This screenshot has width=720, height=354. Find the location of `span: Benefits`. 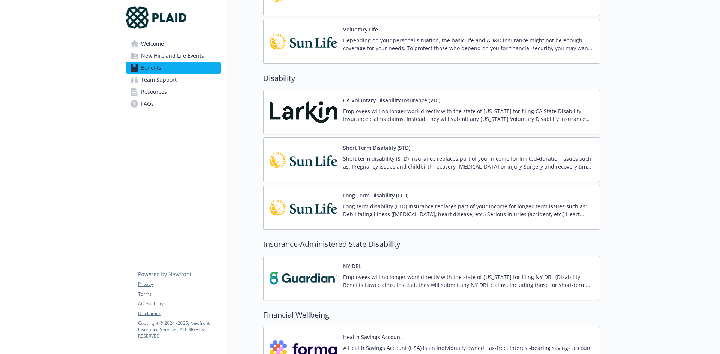

span: Benefits is located at coordinates (151, 68).